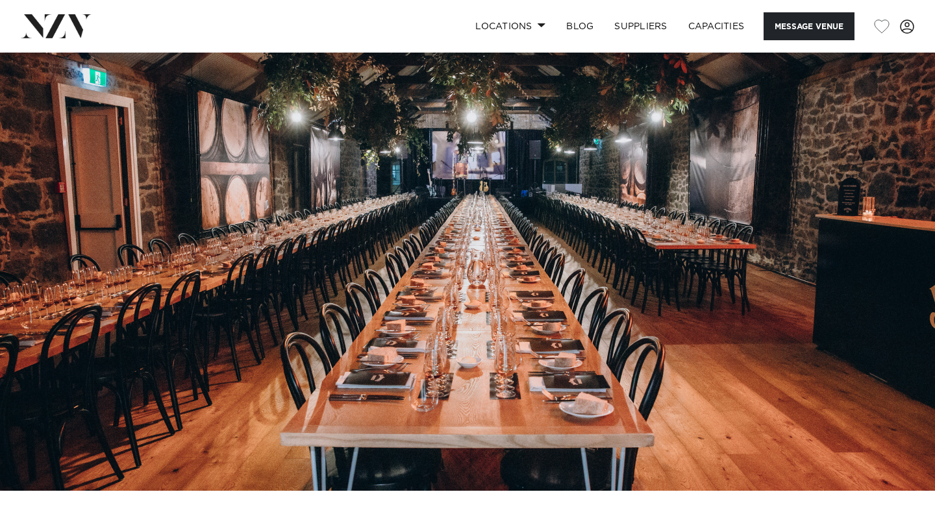 The width and height of the screenshot is (935, 505). What do you see at coordinates (809, 26) in the screenshot?
I see `button: Message Venue` at bounding box center [809, 26].